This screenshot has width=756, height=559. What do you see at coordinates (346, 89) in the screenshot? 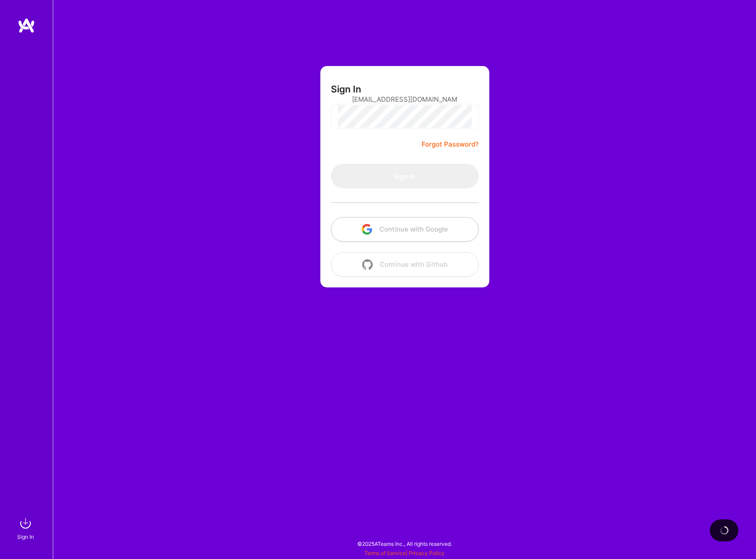
I see `h3: Sign In` at bounding box center [346, 89].